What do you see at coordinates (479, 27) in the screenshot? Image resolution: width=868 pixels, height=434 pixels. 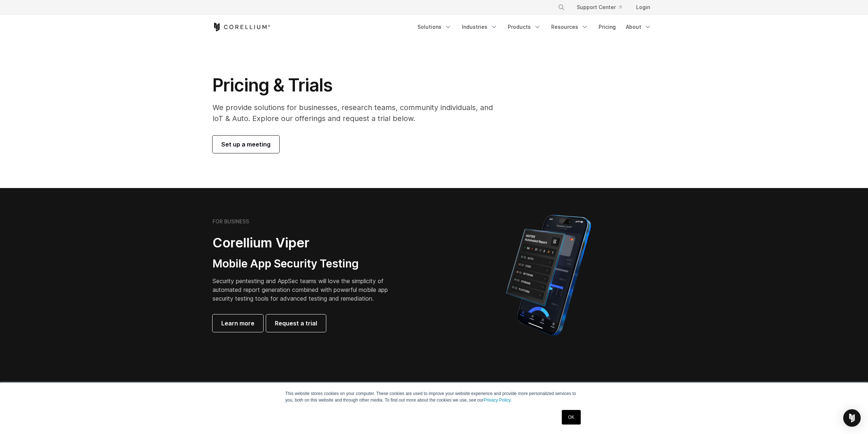 I see `a: Industries` at bounding box center [479, 27].